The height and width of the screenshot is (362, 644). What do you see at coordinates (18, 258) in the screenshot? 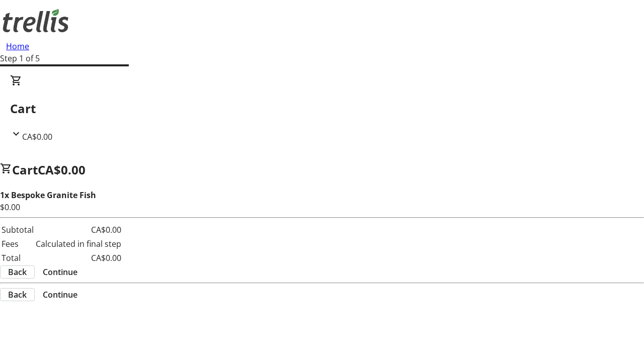
I see `td: Total` at bounding box center [18, 258].